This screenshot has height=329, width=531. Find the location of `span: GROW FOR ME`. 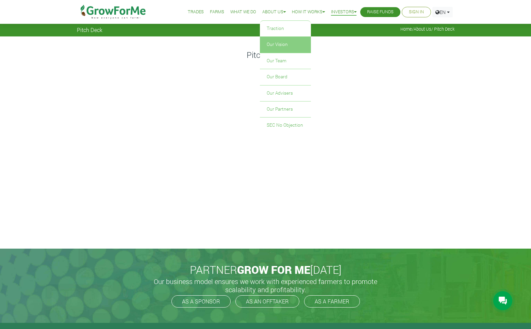

span: GROW FOR ME is located at coordinates (274, 269).